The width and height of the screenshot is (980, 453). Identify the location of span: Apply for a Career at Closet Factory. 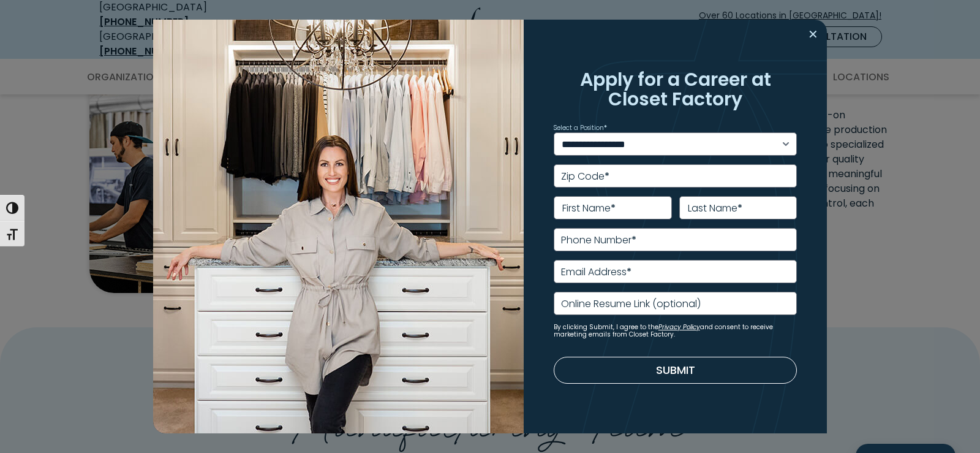
(676, 89).